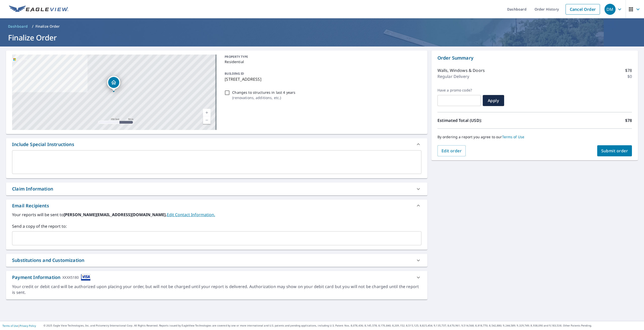 The width and height of the screenshot is (644, 330). What do you see at coordinates (454, 76) in the screenshot?
I see `p: Regular Delivery` at bounding box center [454, 76].